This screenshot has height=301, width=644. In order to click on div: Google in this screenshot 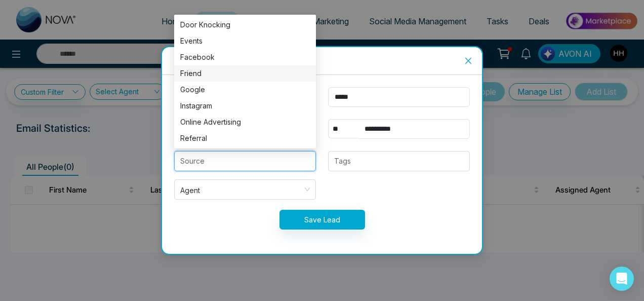, I will do `click(245, 90)`.